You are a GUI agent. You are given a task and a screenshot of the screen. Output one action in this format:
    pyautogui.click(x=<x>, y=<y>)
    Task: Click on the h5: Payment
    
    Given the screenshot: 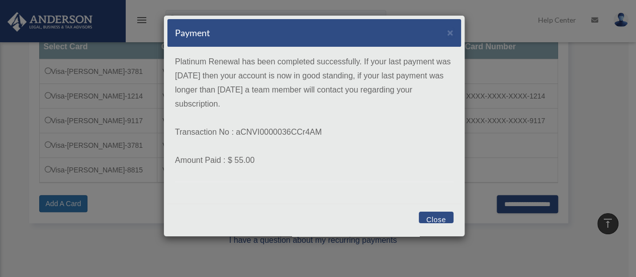 What is the action you would take?
    pyautogui.click(x=193, y=33)
    